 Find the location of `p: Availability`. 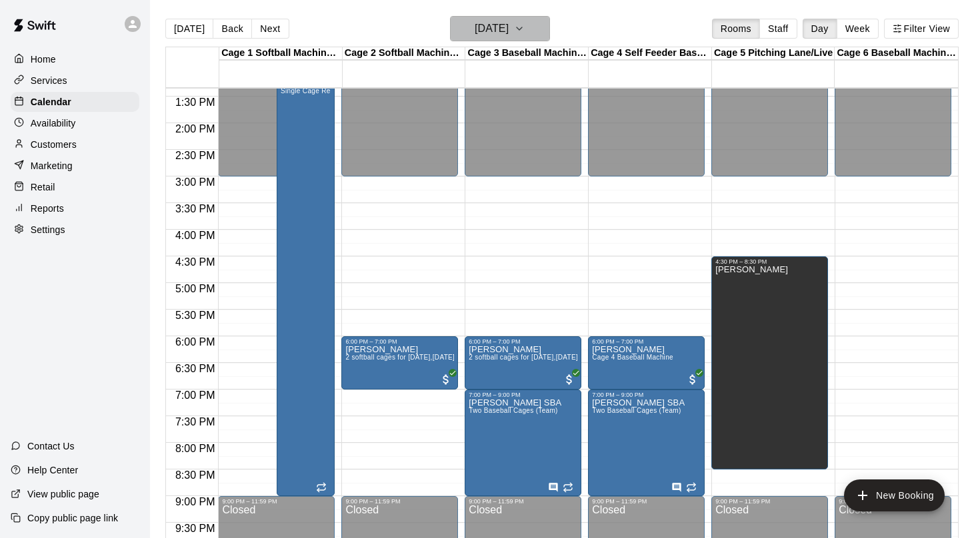

p: Availability is located at coordinates (54, 123).